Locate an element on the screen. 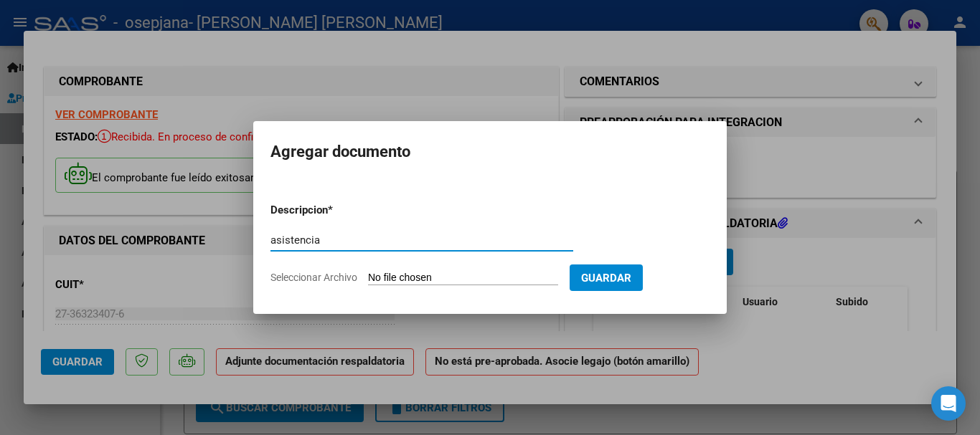 The height and width of the screenshot is (435, 980). p: Descripcion is located at coordinates (336, 210).